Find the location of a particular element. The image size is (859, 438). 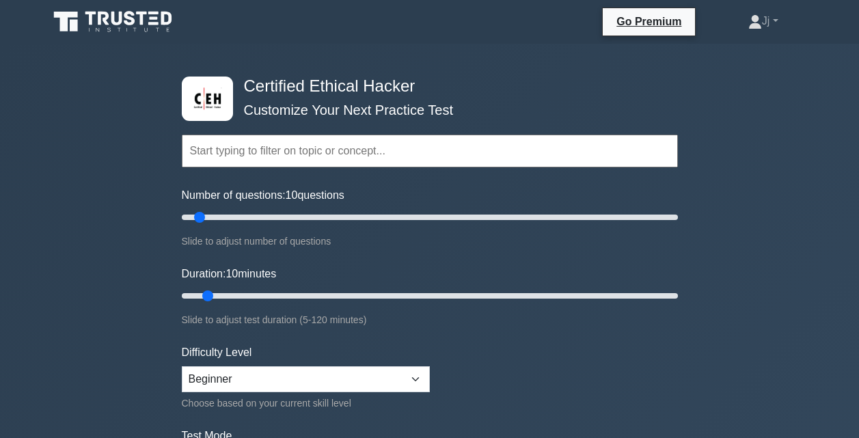

a: Go Premium is located at coordinates (649, 21).